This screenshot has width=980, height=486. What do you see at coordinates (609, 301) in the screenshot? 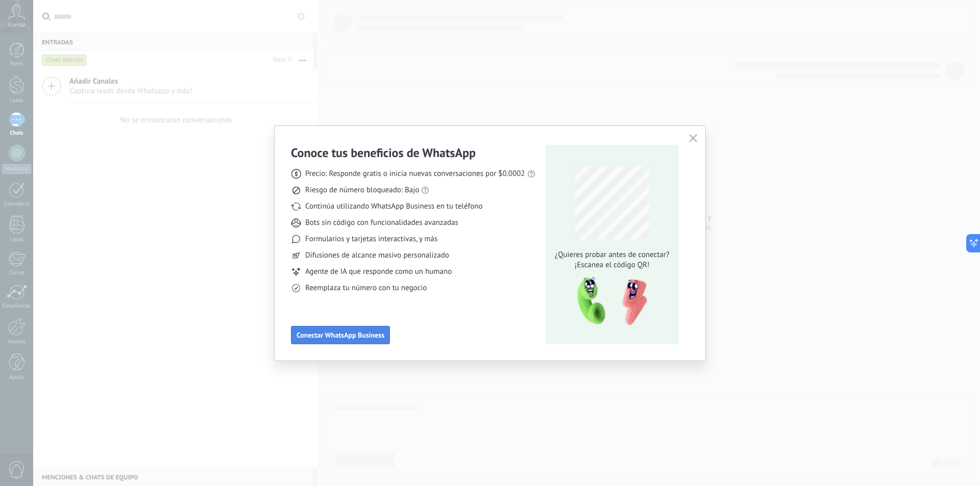
I see `img: qr-pic-1x.png` at bounding box center [609, 301].